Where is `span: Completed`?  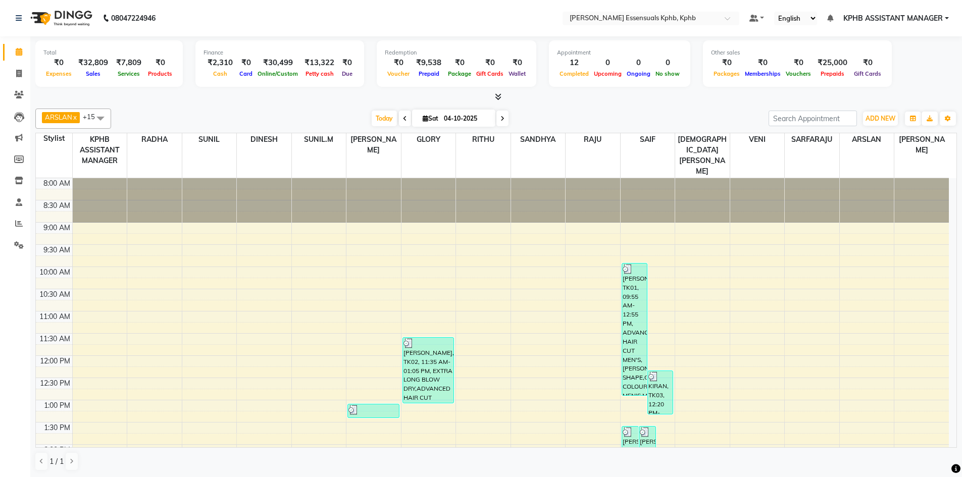 span: Completed is located at coordinates (574, 74).